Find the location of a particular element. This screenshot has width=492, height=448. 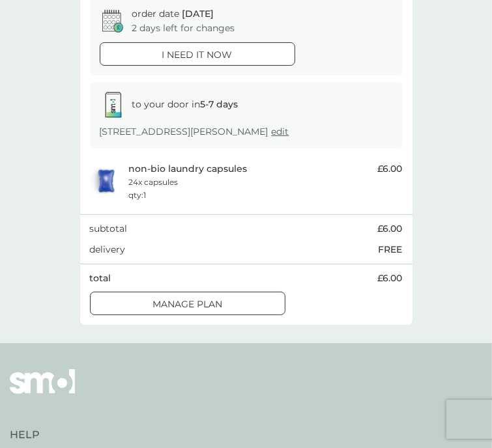

p: non-bio laundry capsules is located at coordinates (189, 168).